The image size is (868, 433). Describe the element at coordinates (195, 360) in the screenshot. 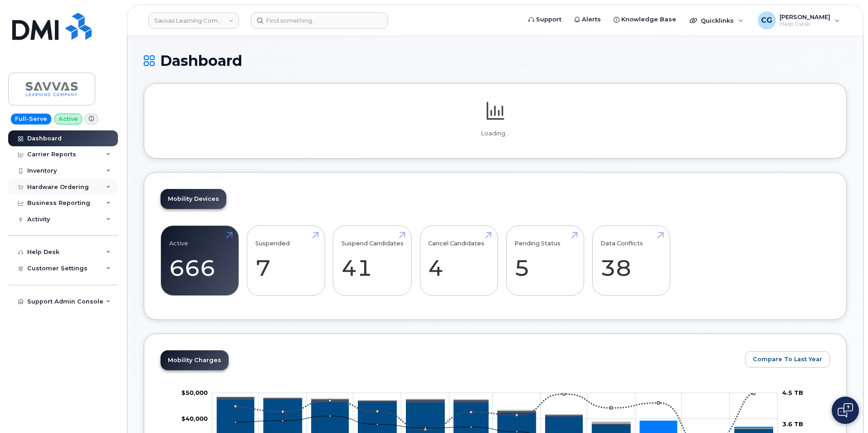

I see `a: Mobility Charges` at that location.